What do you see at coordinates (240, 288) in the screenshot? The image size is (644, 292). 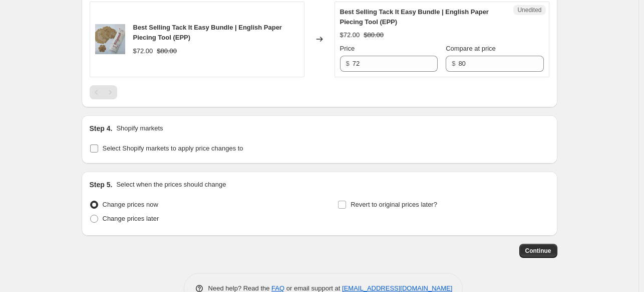 I see `span: Need help? Read the` at bounding box center [240, 288].